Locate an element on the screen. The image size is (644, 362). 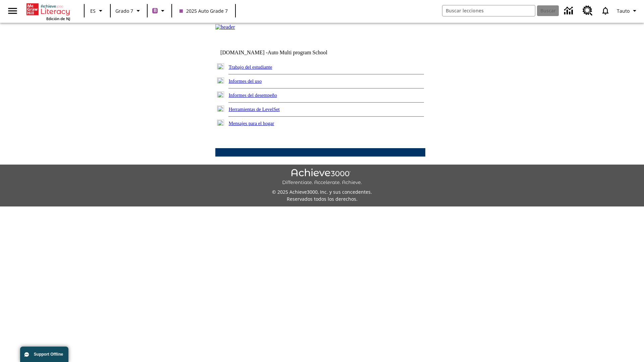
button: Grado: Grado 7, Elige un grado is located at coordinates (129, 11).